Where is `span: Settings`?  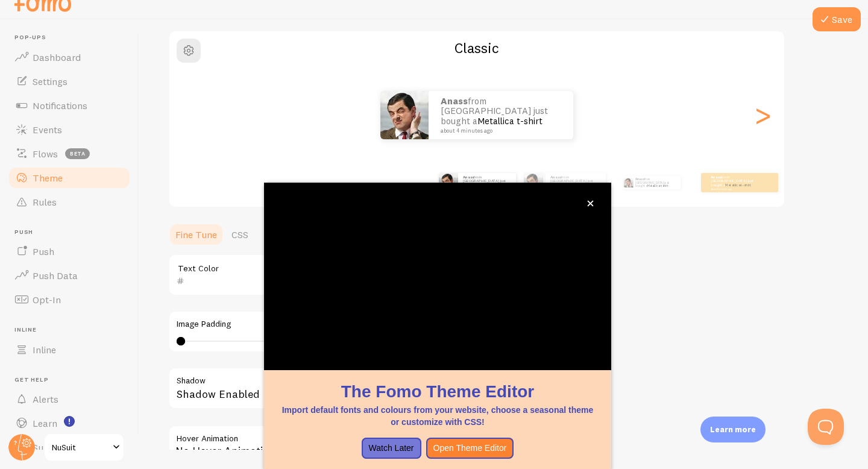
span: Settings is located at coordinates (50, 82).